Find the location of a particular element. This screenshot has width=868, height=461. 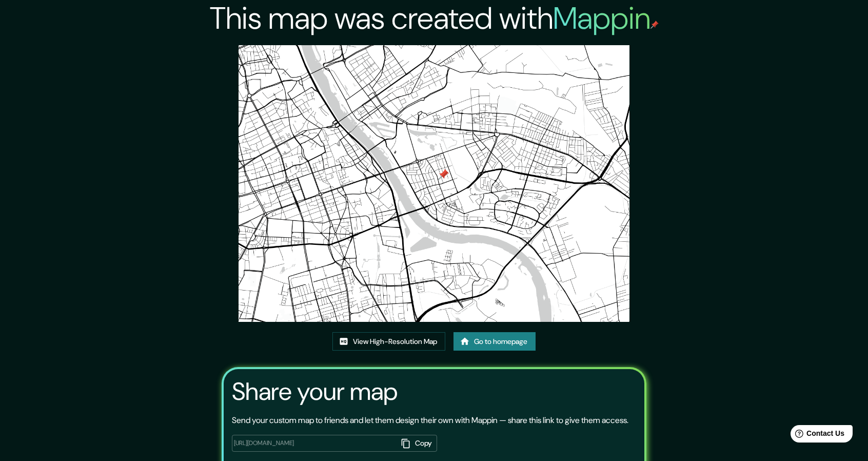

p: Send your custom map to friends and let them design their own with Mappin — share this link to gi... is located at coordinates (430, 421).